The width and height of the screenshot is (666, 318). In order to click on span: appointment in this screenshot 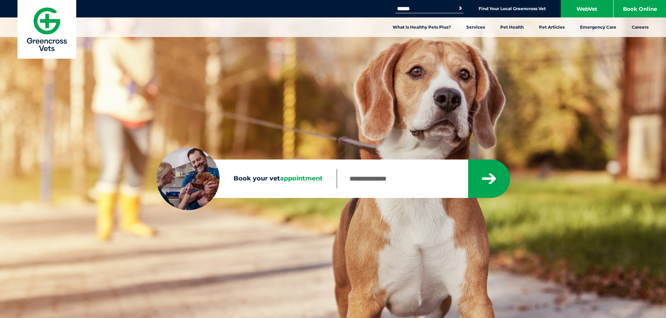, I will do `click(301, 179)`.